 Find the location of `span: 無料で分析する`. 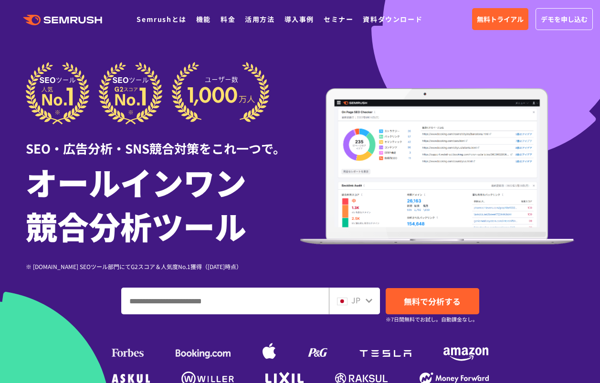

span: 無料で分析する is located at coordinates (432, 301).